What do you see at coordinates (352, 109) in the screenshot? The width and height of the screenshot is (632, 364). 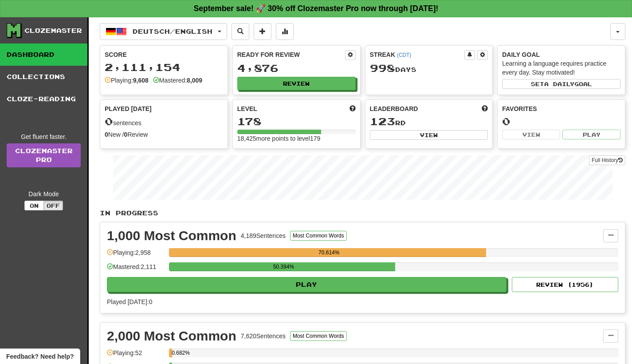 I see `span: Score more points to level up` at bounding box center [352, 109].